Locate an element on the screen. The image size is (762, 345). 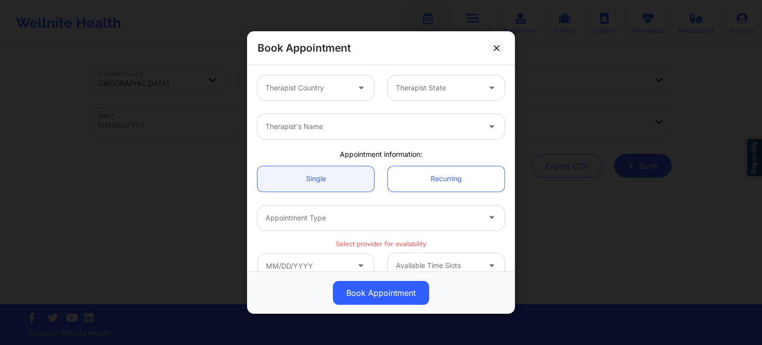
p: Select provider for availability is located at coordinates (381, 244).